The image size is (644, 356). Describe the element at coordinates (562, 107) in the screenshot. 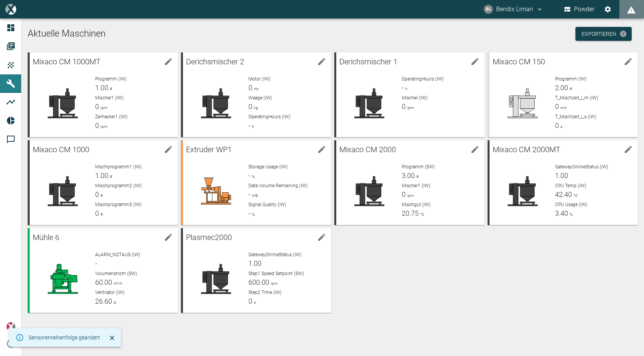

I see `span: min` at that location.